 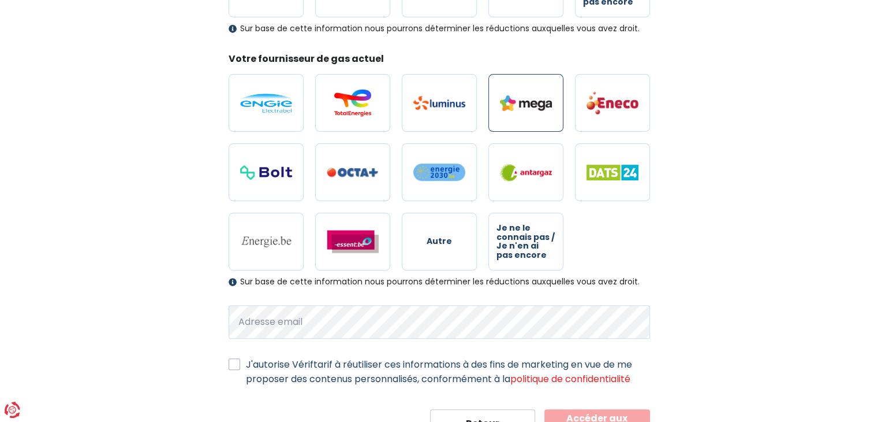 I want to click on img: Bolt, so click(x=266, y=172).